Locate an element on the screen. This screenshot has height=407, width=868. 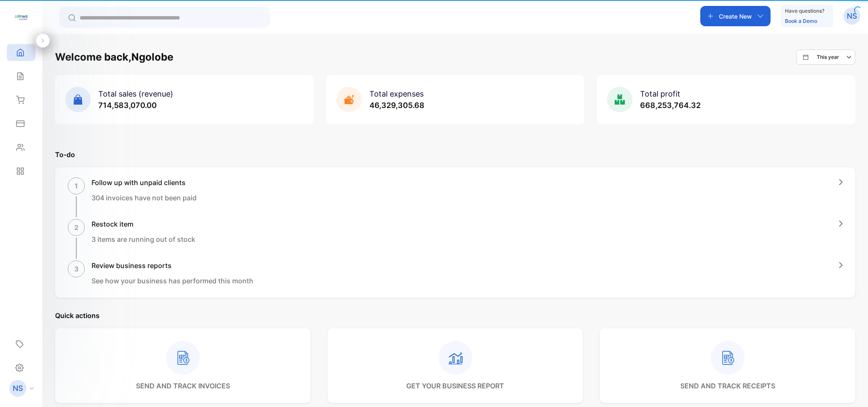
span: 668,253,764.32 is located at coordinates (670, 105).